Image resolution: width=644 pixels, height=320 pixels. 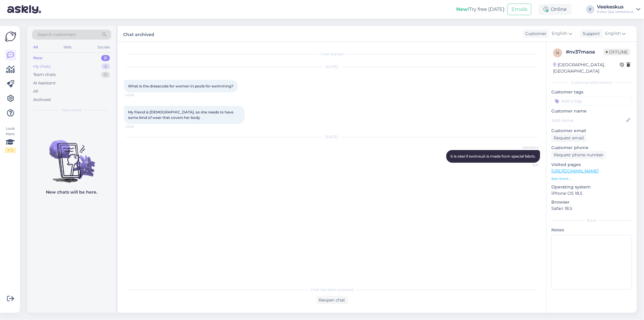 What do you see at coordinates (38, 58) in the screenshot?
I see `div: New` at bounding box center [38, 58].